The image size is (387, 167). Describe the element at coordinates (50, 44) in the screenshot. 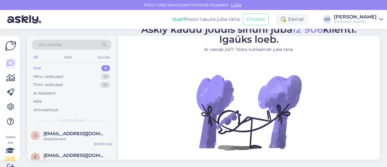

I see `span: Otsi kliente` at that location.